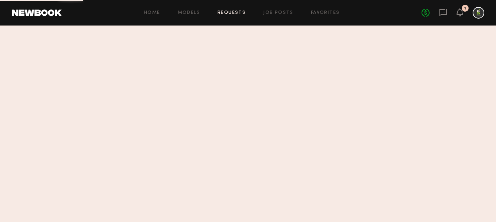 The image size is (496, 222). I want to click on a: Favorites, so click(325, 13).